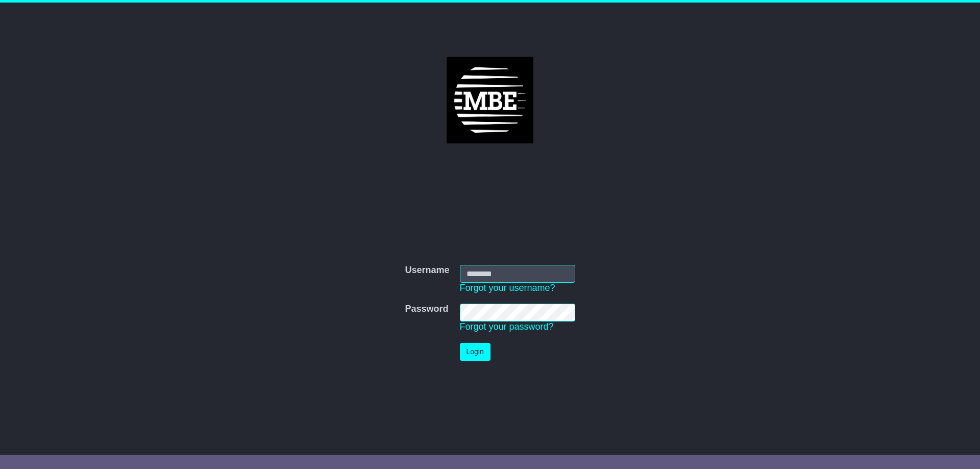 The width and height of the screenshot is (980, 469). Describe the element at coordinates (507, 287) in the screenshot. I see `a: Forgot your username?` at that location.